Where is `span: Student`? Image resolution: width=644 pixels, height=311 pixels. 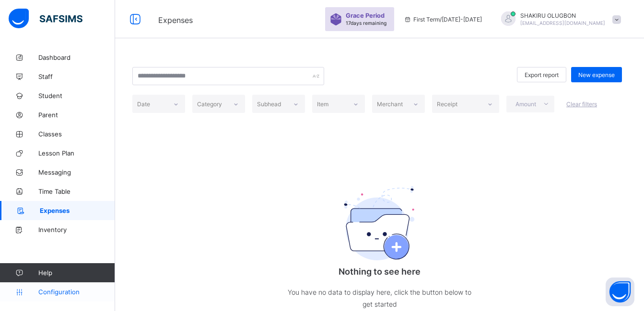
span: Student is located at coordinates (76, 96).